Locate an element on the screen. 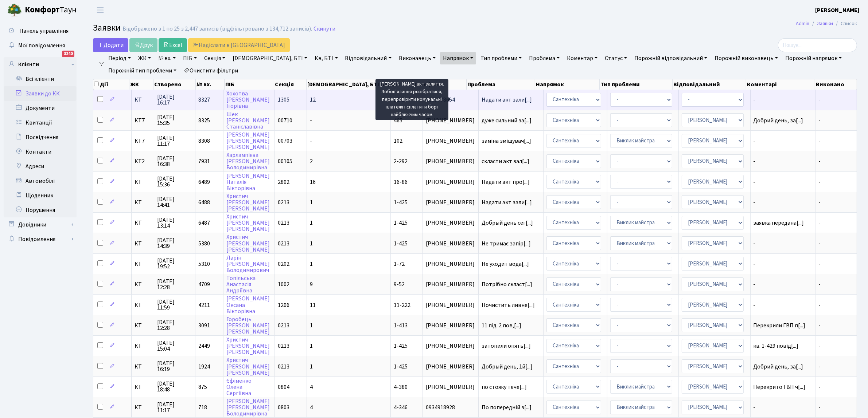 The width and height of the screenshot is (868, 418). span: 00710 is located at coordinates (285, 120).